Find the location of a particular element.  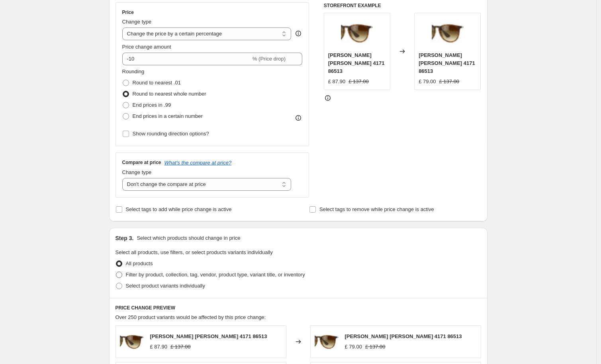

i: What's the compare at price? is located at coordinates (198, 162).